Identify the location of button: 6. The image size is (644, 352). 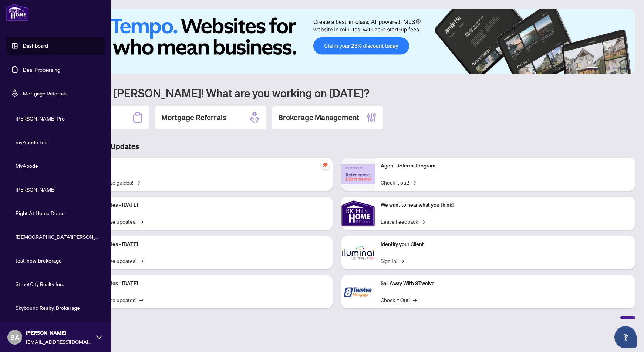
(626, 68).